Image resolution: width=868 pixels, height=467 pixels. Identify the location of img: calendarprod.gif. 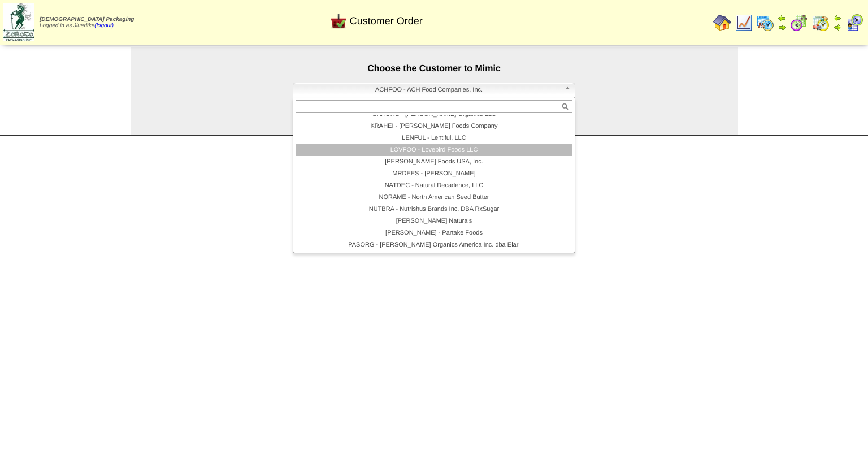
(765, 23).